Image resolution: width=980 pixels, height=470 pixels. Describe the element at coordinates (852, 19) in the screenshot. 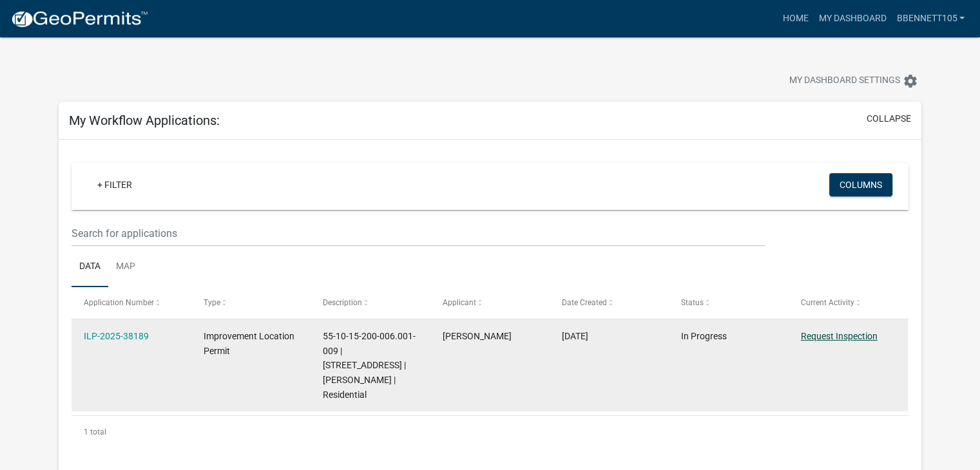

I see `a: My Dashboard` at that location.